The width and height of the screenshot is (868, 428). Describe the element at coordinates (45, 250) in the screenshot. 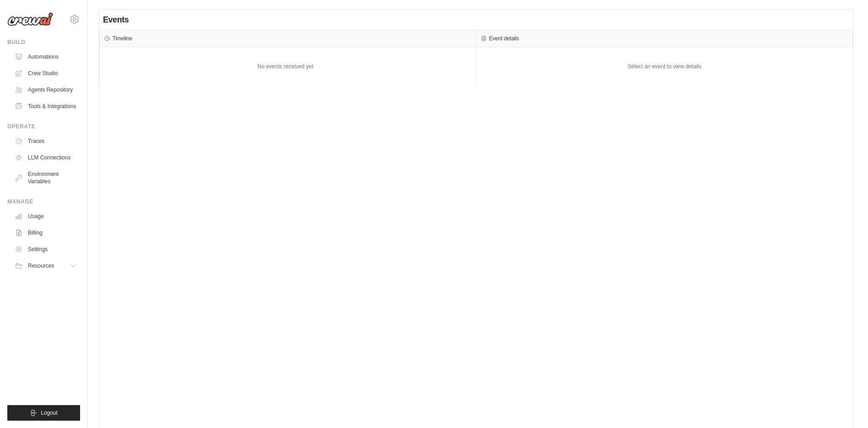

I see `a: Settings` at that location.